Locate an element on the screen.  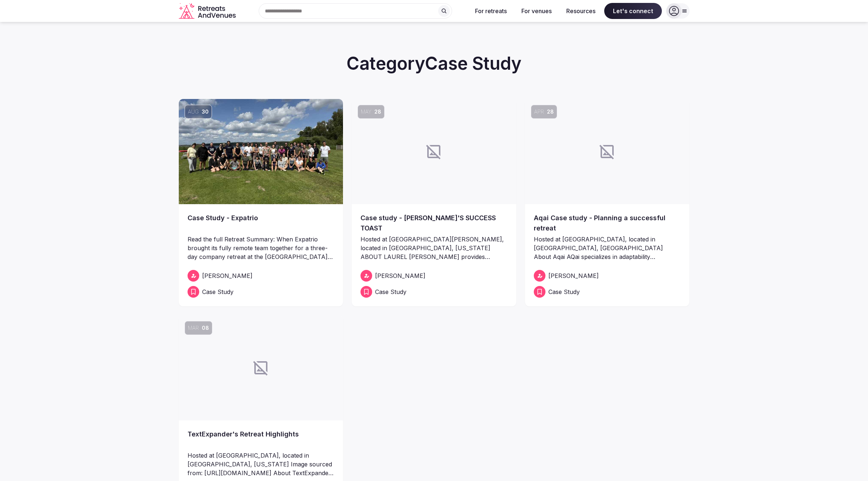
span: May is located at coordinates (366, 111).